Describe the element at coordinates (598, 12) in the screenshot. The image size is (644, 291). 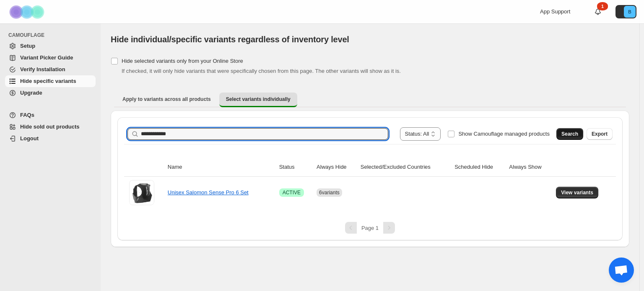
I see `a: 1` at that location.